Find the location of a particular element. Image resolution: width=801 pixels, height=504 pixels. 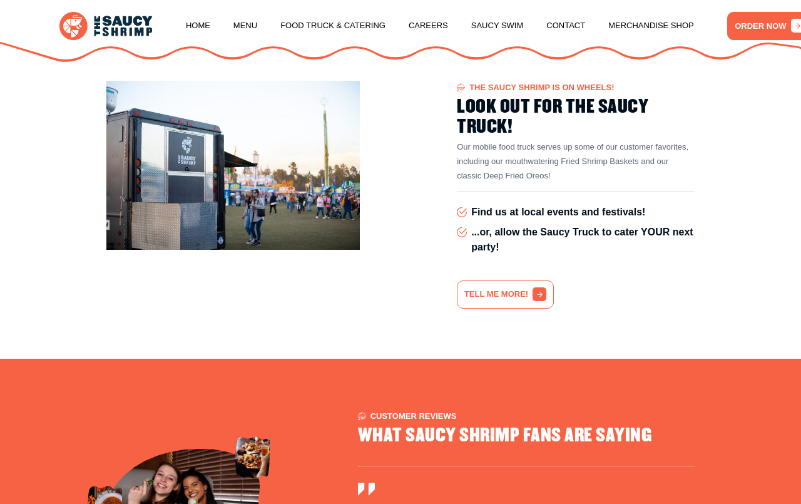

a: Home is located at coordinates (198, 26).